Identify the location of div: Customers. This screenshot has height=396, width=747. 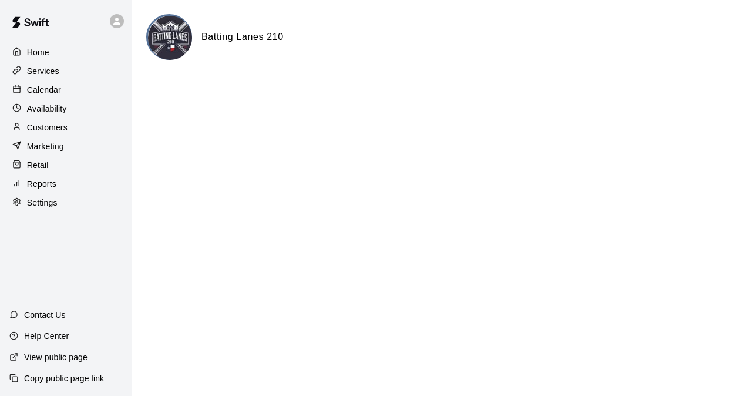
(66, 127).